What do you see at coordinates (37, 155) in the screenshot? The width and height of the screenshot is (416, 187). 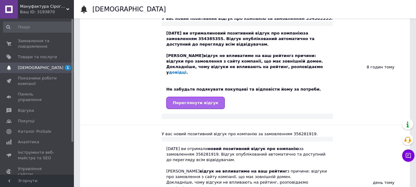 I see `span: Інструменти веб-майстра та SEO` at bounding box center [37, 155].